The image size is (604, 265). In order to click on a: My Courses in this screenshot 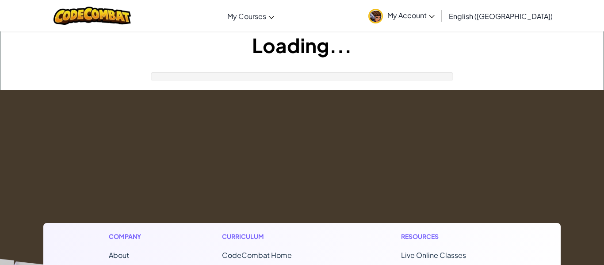, I will do `click(251, 16)`.